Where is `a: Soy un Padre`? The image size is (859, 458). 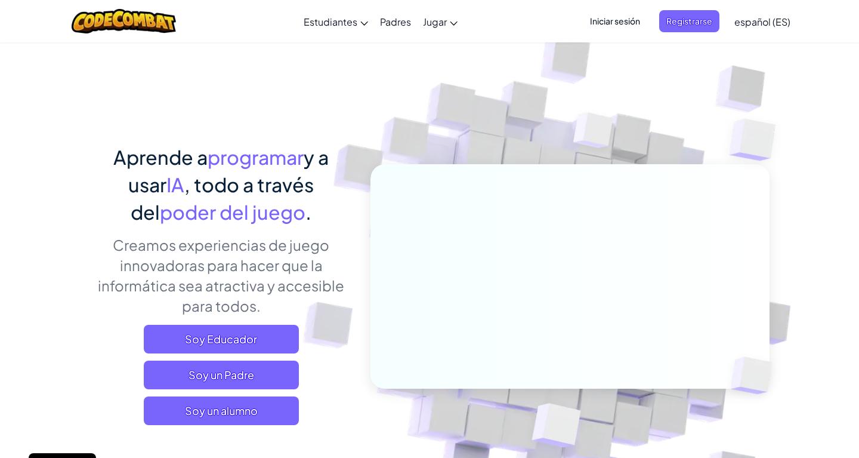 a: Soy un Padre is located at coordinates (221, 375).